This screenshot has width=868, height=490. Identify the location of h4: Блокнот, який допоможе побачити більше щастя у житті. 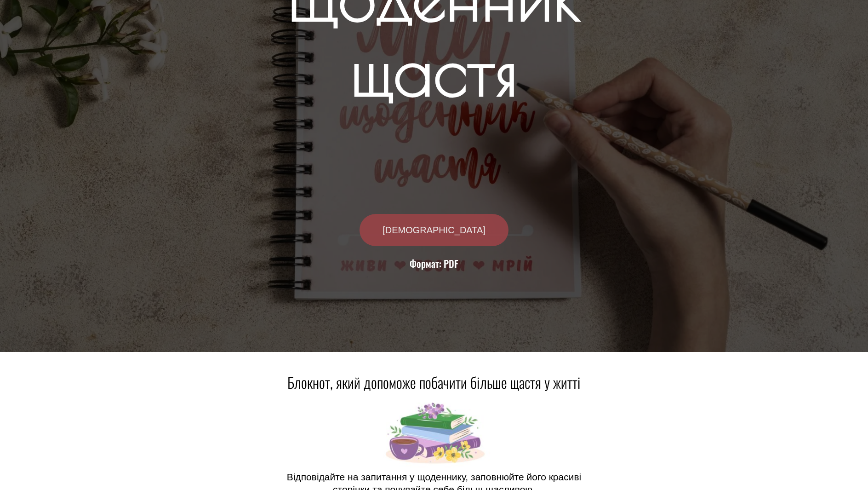
(434, 382).